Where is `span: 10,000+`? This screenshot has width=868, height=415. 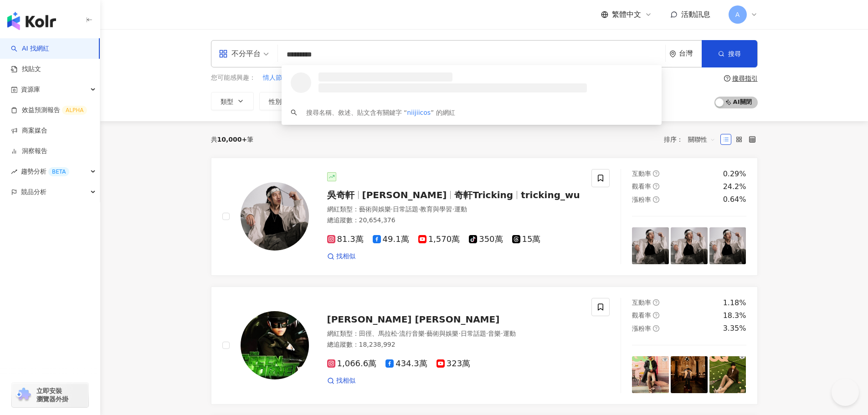
span: 10,000+ is located at coordinates (232, 139).